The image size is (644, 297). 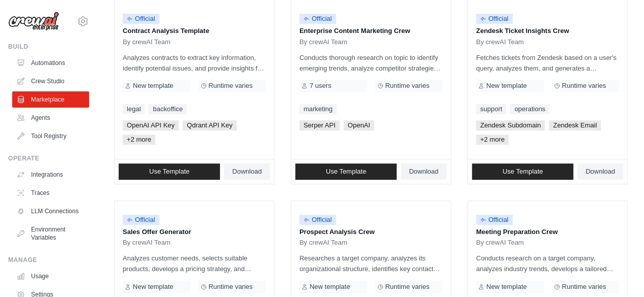 What do you see at coordinates (33, 21) in the screenshot?
I see `img: Logo` at bounding box center [33, 21].